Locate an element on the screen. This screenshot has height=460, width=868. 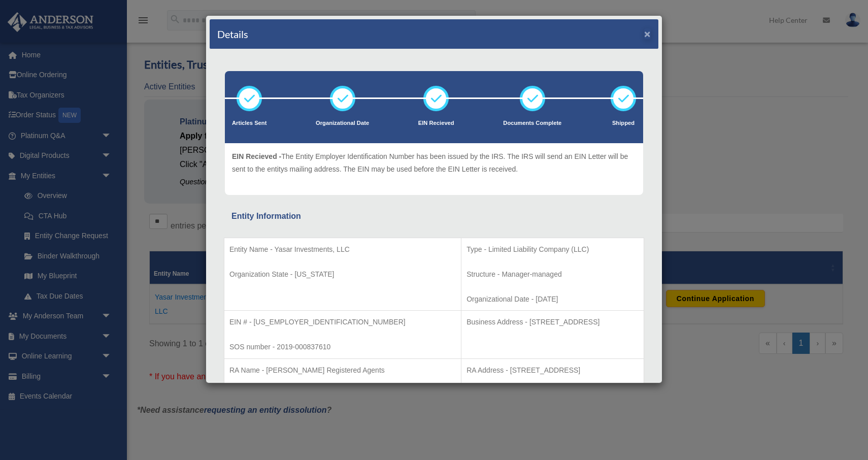
p: Type - Limited Liability Company (LLC) is located at coordinates (552, 249).